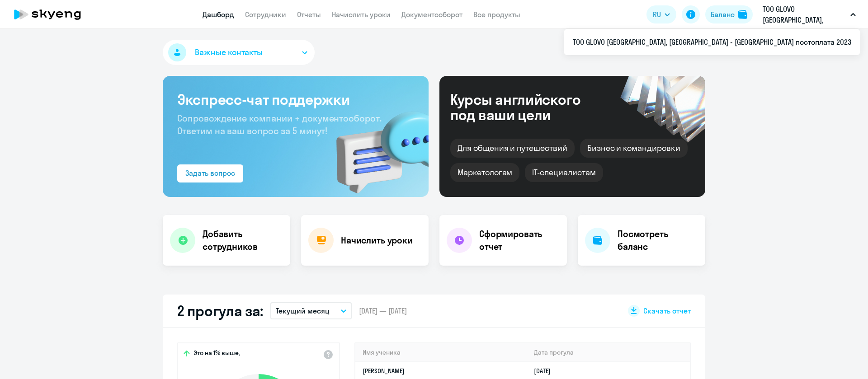  What do you see at coordinates (302, 311) in the screenshot?
I see `p: Текущий месяц` at bounding box center [302, 311].